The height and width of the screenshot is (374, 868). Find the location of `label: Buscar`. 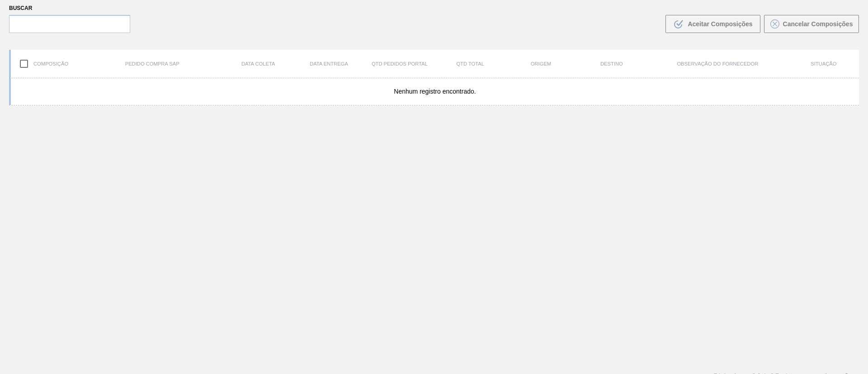

label: Buscar is located at coordinates (69, 8).